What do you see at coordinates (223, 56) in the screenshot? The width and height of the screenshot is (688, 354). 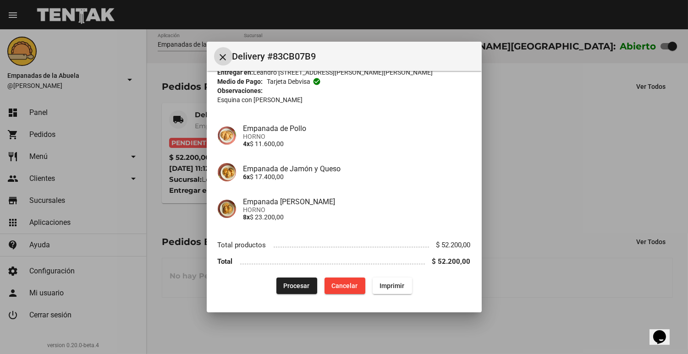 I see `button: Cerrar` at bounding box center [223, 56].